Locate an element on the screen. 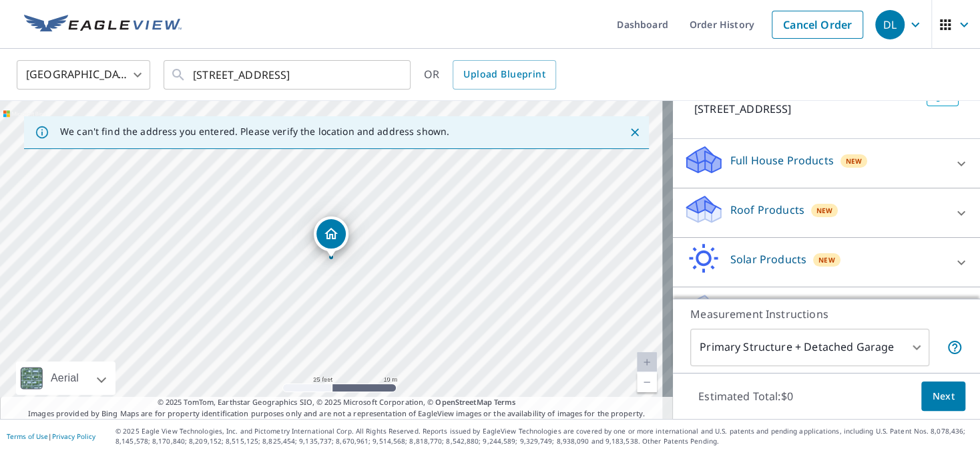 The height and width of the screenshot is (453, 980). p: Measurement Instructions is located at coordinates (826, 314).